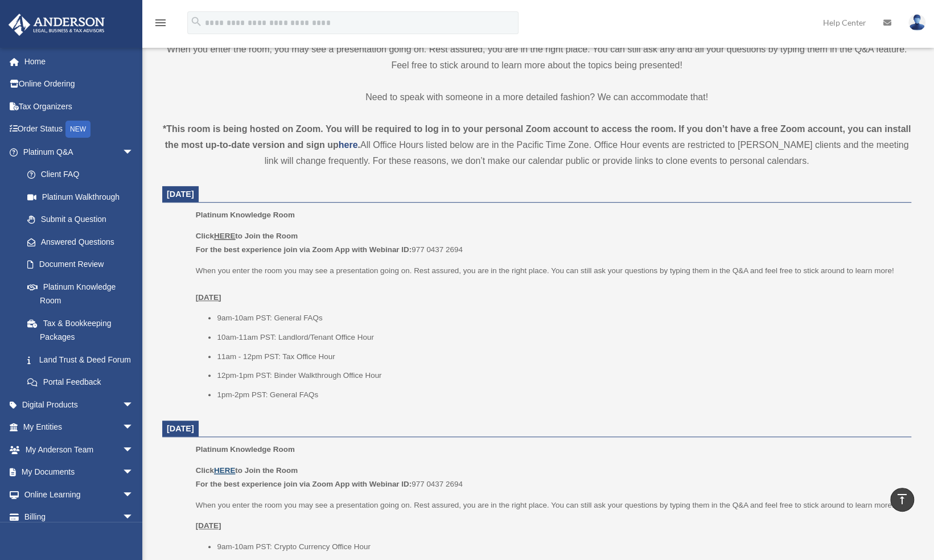  Describe the element at coordinates (83, 197) in the screenshot. I see `a: Platinum Walkthrough` at that location.